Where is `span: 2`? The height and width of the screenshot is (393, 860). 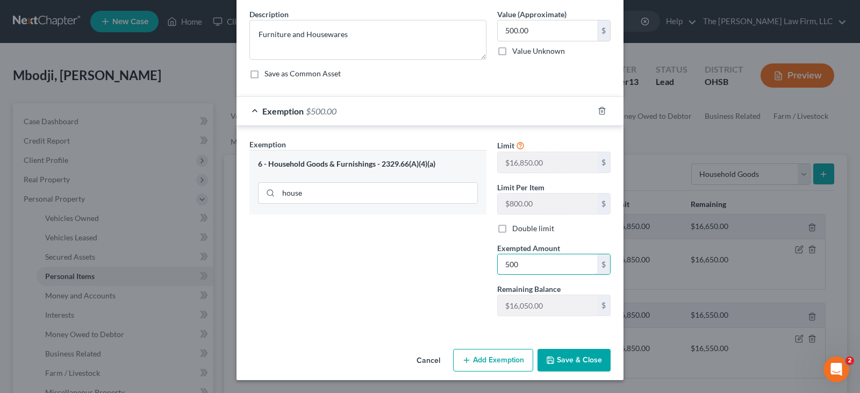 span: 2 is located at coordinates (850, 361).